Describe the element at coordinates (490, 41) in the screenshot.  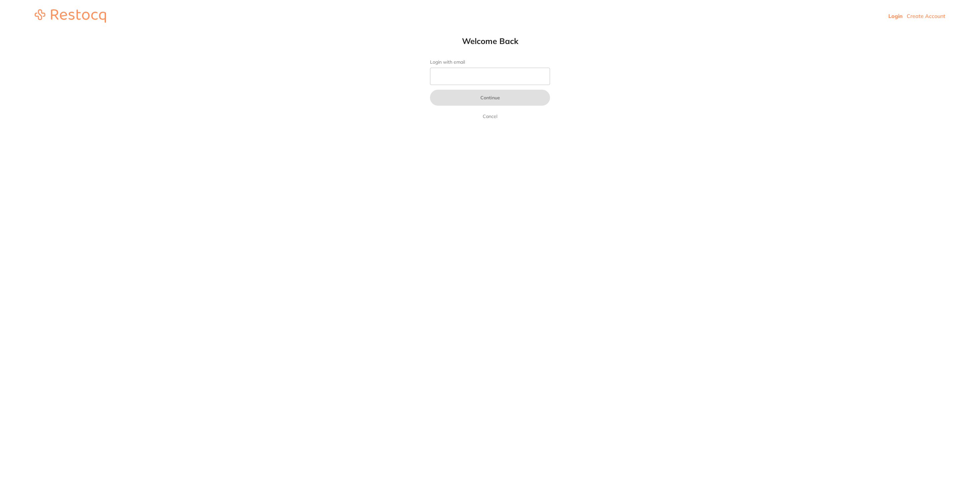
I see `h1: Welcome Back` at that location.